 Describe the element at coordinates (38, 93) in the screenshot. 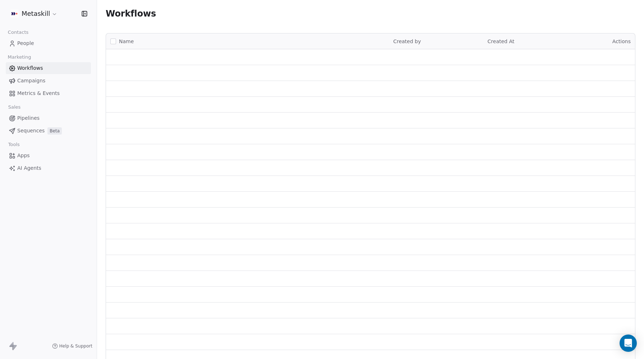

I see `span: Metrics & Events` at that location.